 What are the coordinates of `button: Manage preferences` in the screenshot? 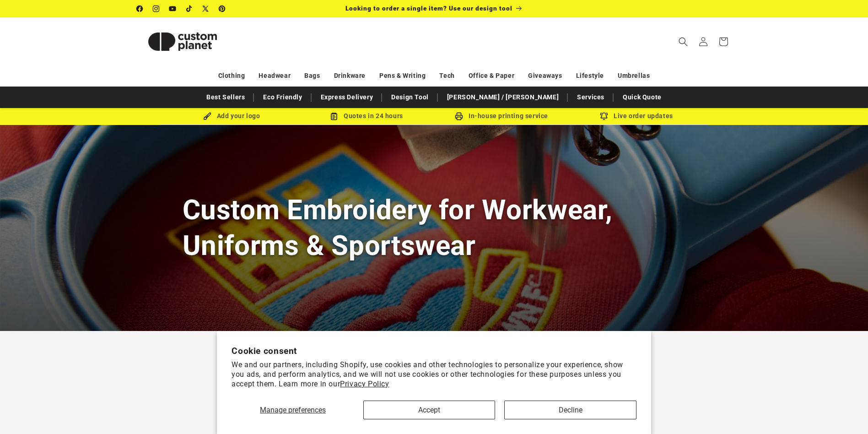 It's located at (293, 409).